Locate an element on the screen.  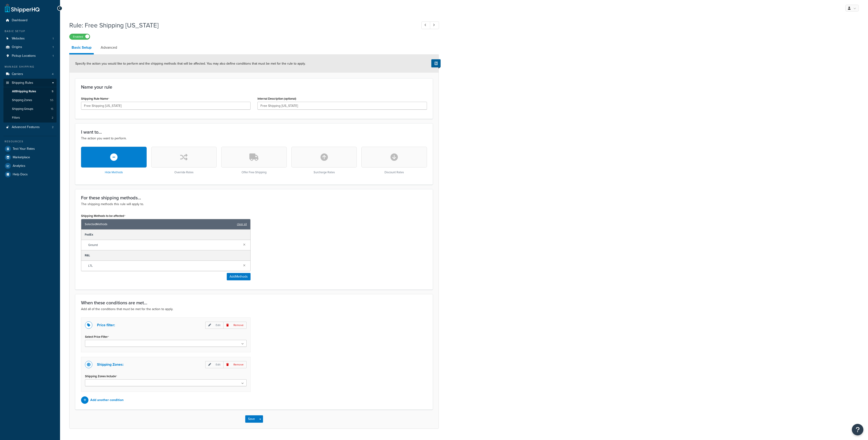
span: Origins is located at coordinates (17, 47).